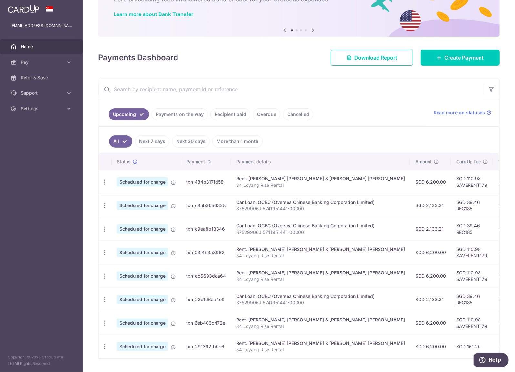  Describe the element at coordinates (42, 62) in the screenshot. I see `span: Pay` at that location.